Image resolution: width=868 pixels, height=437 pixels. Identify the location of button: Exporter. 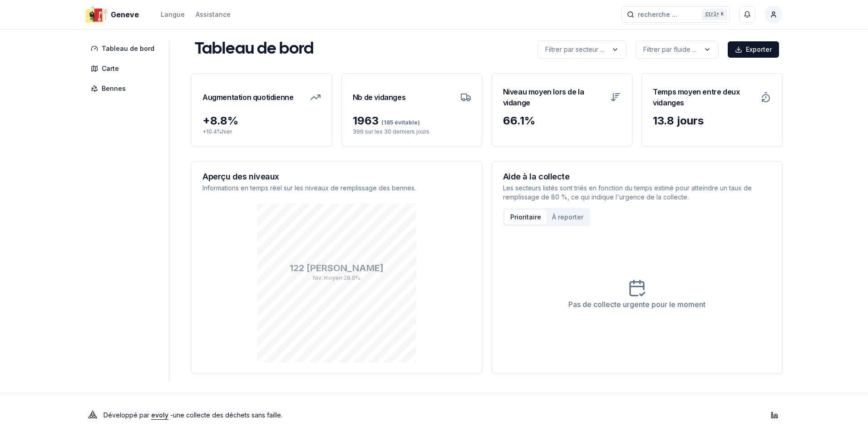
(753, 50).